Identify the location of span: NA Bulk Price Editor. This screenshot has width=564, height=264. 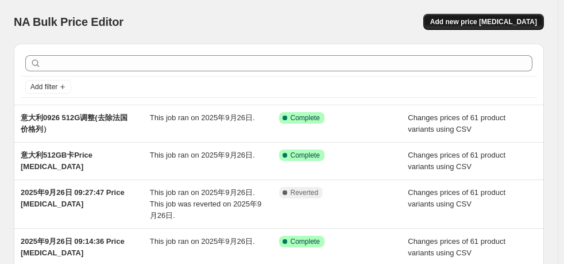
(68, 22).